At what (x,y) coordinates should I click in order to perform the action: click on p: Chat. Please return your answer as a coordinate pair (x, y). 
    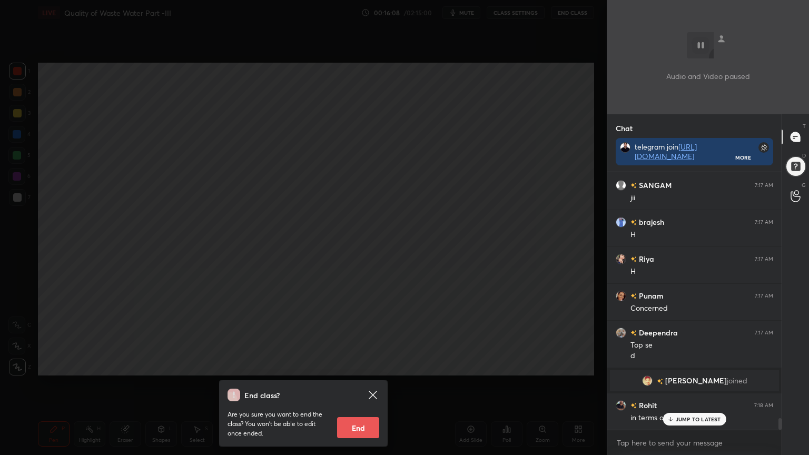
    Looking at the image, I should click on (624, 128).